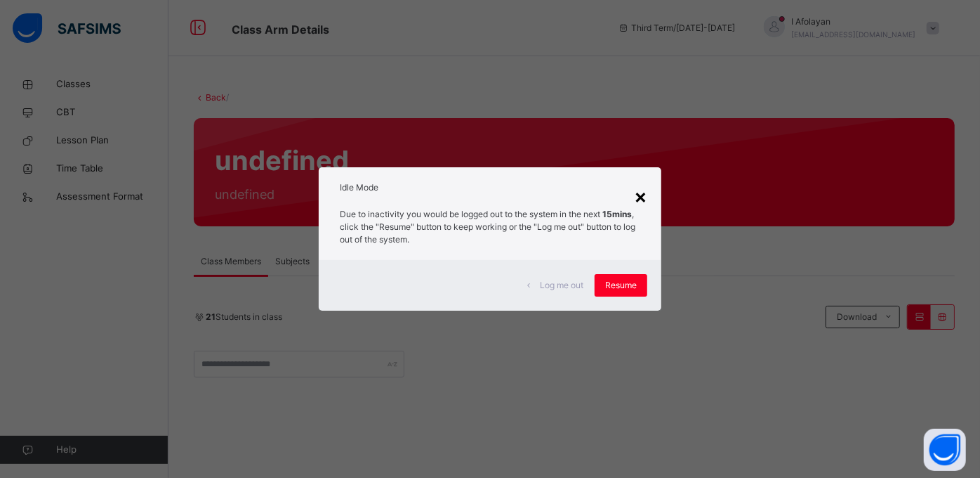 The image size is (980, 478). What do you see at coordinates (621, 285) in the screenshot?
I see `span: Resume` at bounding box center [621, 285].